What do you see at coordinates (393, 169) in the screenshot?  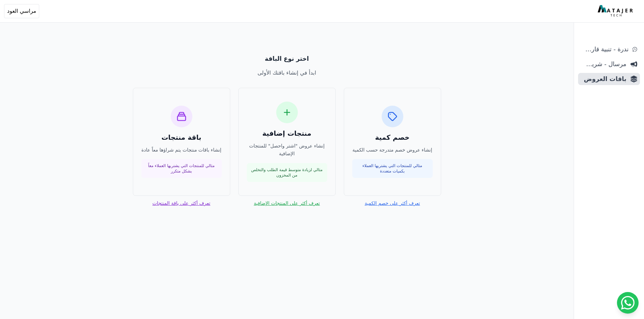 I see `p: مثالي للمنتجات التي يشتريها العملاء بكميات متعددة` at bounding box center [393, 169].